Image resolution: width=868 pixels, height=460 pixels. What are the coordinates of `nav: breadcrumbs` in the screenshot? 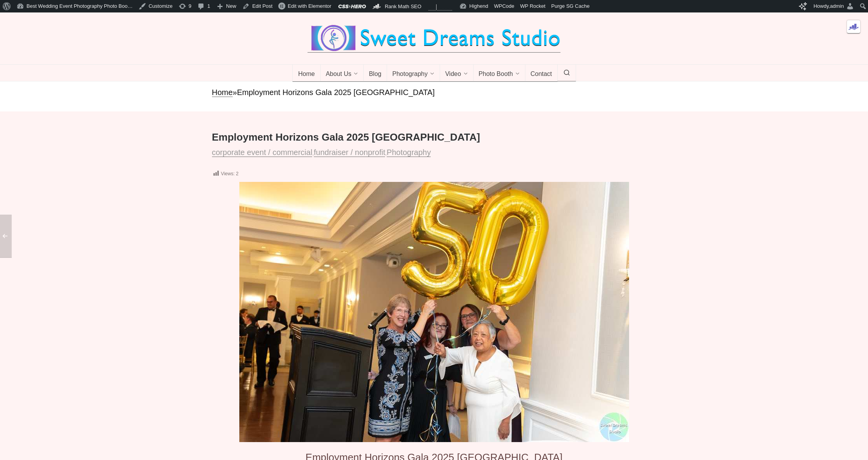 It's located at (434, 92).